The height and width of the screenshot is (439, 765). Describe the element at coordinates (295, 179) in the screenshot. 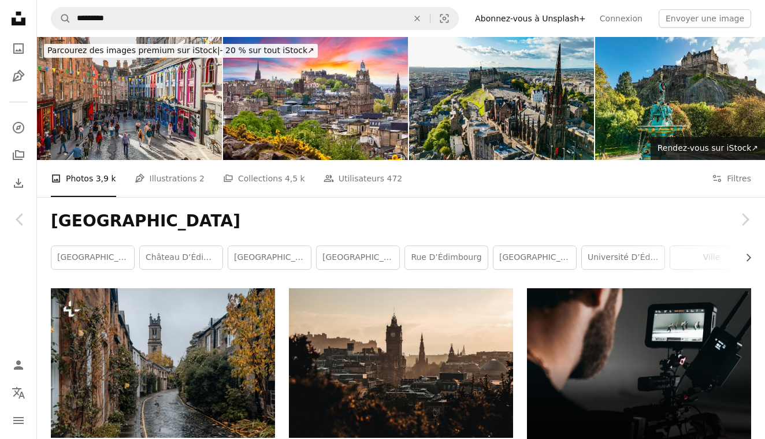

I see `span: 4,5 k` at that location.